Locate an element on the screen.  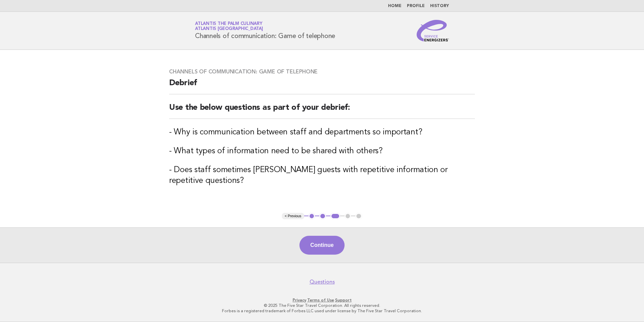
button: 1 is located at coordinates (312, 216).